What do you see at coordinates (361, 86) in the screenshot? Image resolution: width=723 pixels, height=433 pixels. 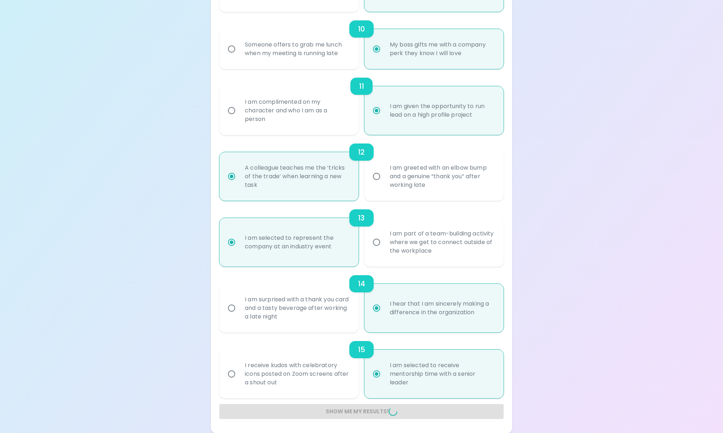 I see `h6: 11` at bounding box center [361, 86].